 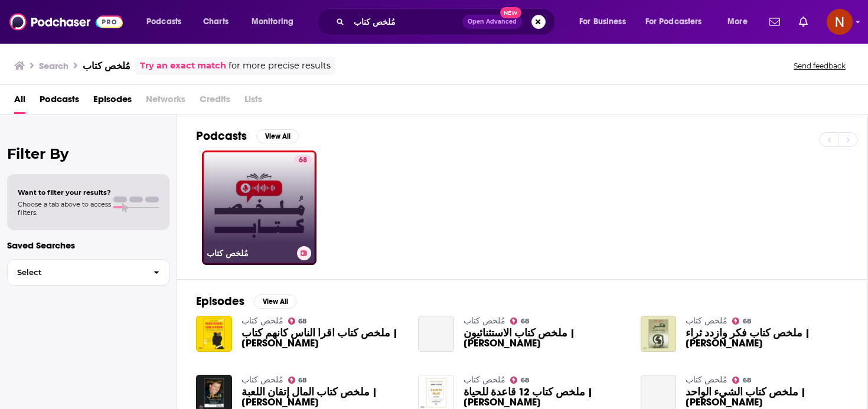 I want to click on a: EpisodesView All, so click(x=246, y=301).